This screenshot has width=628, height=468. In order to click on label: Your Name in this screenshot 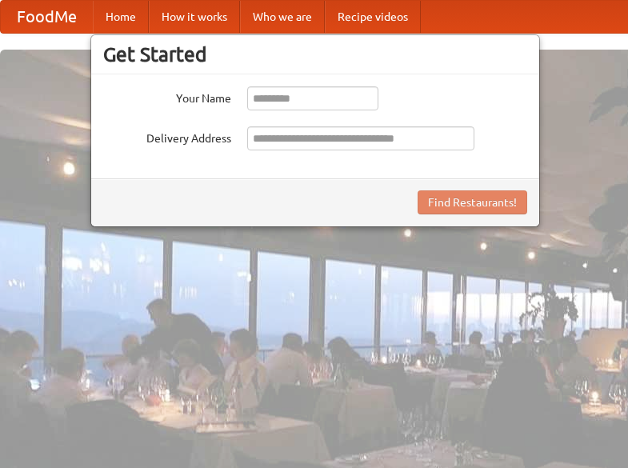, I will do `click(167, 96)`.